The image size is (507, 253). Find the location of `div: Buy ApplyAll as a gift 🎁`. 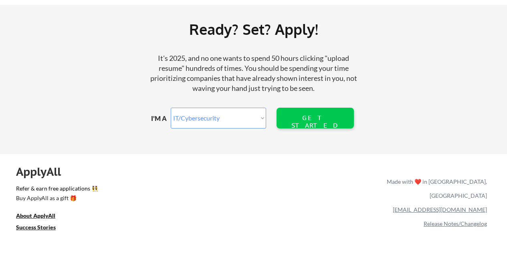

div: Buy ApplyAll as a gift 🎁 is located at coordinates (56, 198).